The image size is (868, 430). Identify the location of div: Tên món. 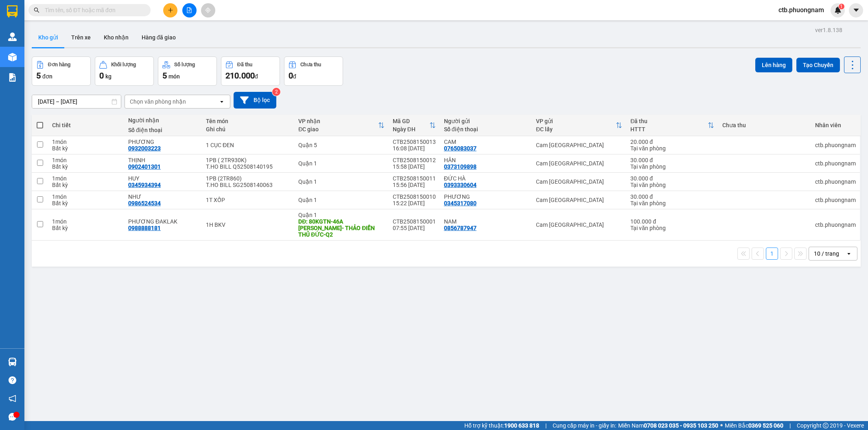
(248, 121).